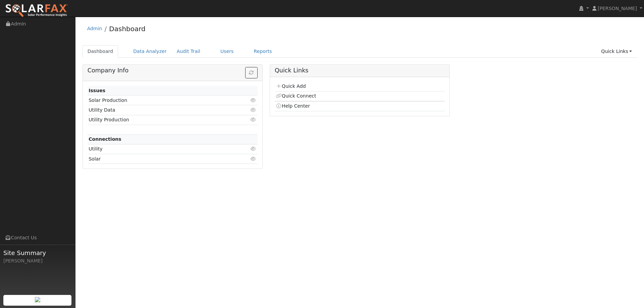  What do you see at coordinates (95, 29) in the screenshot?
I see `a: Admin` at bounding box center [95, 29].